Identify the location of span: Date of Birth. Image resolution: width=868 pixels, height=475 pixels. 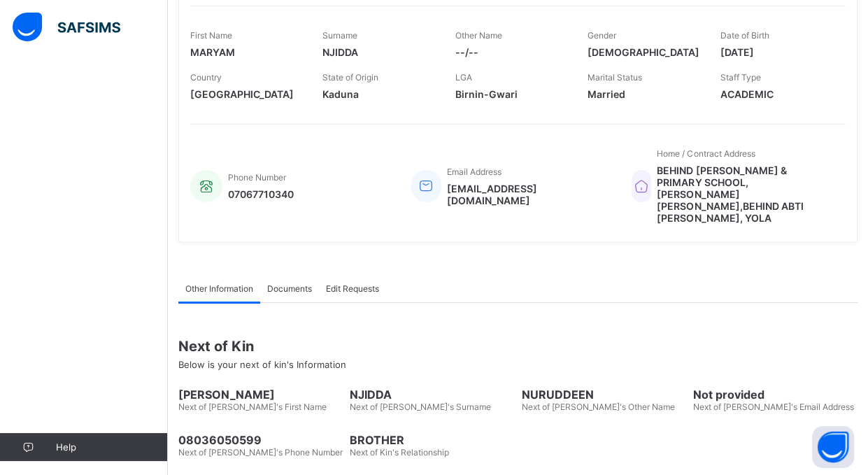
(745, 35).